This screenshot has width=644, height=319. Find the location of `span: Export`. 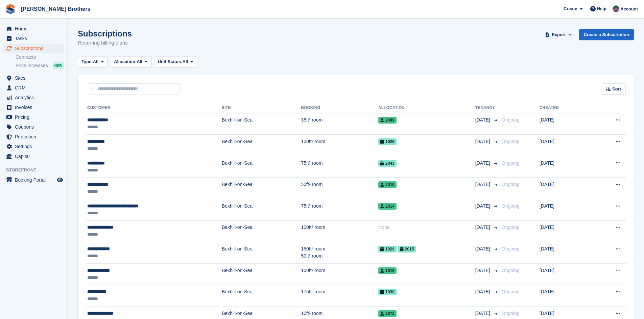

span: Export is located at coordinates (558, 35).